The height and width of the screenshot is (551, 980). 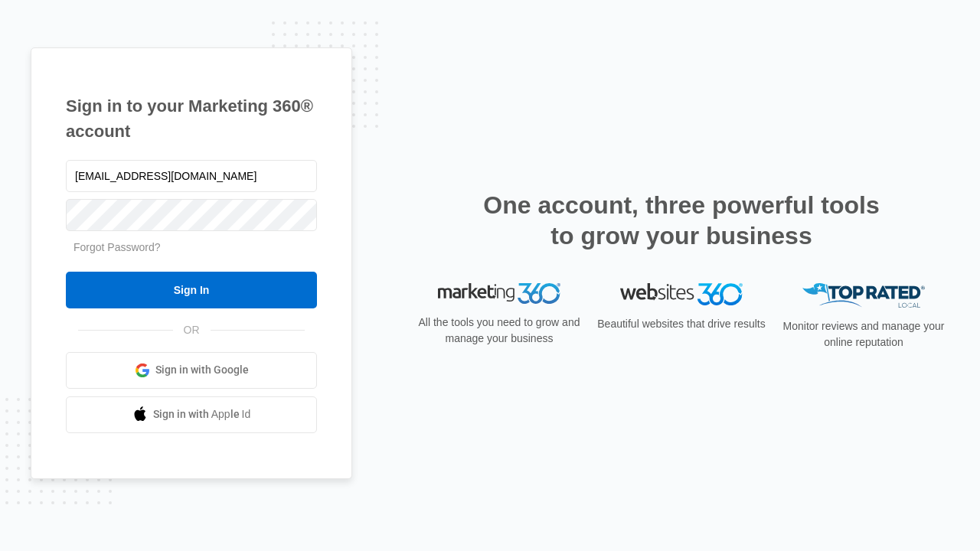 What do you see at coordinates (203, 370) in the screenshot?
I see `span: Sign in with Google` at bounding box center [203, 370].